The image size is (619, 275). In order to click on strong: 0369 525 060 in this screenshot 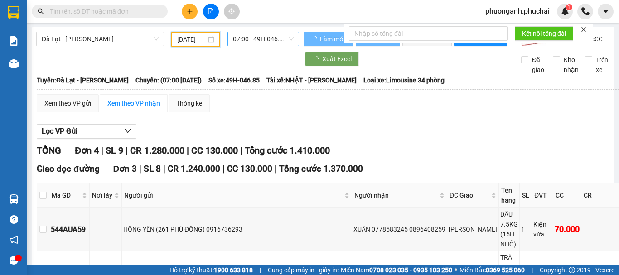, I will do `click(505, 270)`.